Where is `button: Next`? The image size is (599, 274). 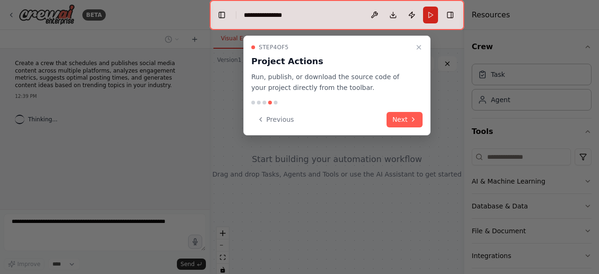
button: Next is located at coordinates (404, 119).